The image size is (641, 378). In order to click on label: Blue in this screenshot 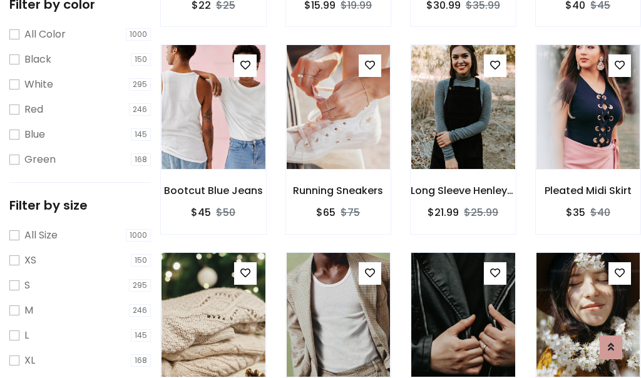, I will do `click(34, 135)`.